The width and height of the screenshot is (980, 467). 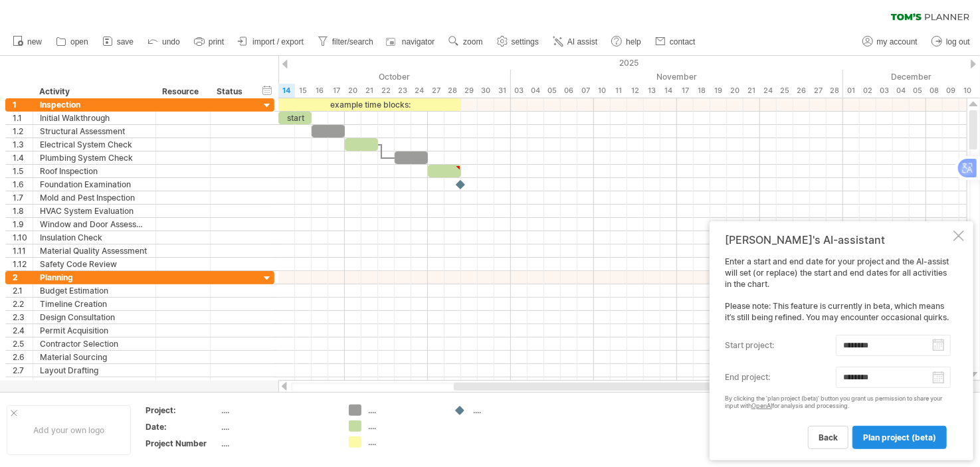 What do you see at coordinates (94, 184) in the screenshot?
I see `div: Foundation Examination` at bounding box center [94, 184].